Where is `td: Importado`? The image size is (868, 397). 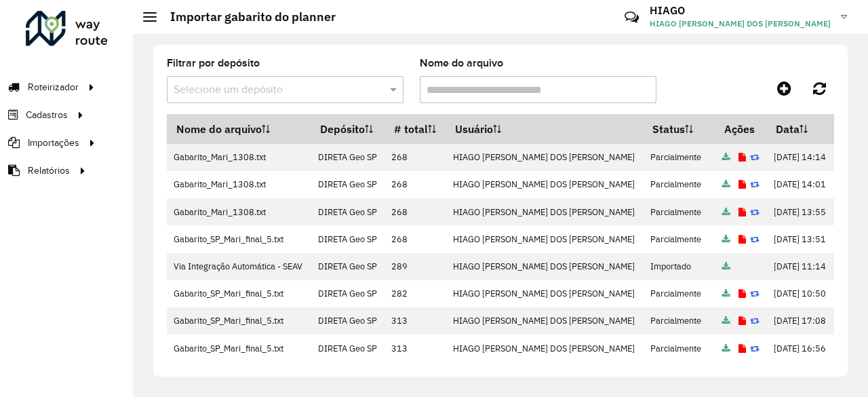
td: Importado is located at coordinates (679, 267).